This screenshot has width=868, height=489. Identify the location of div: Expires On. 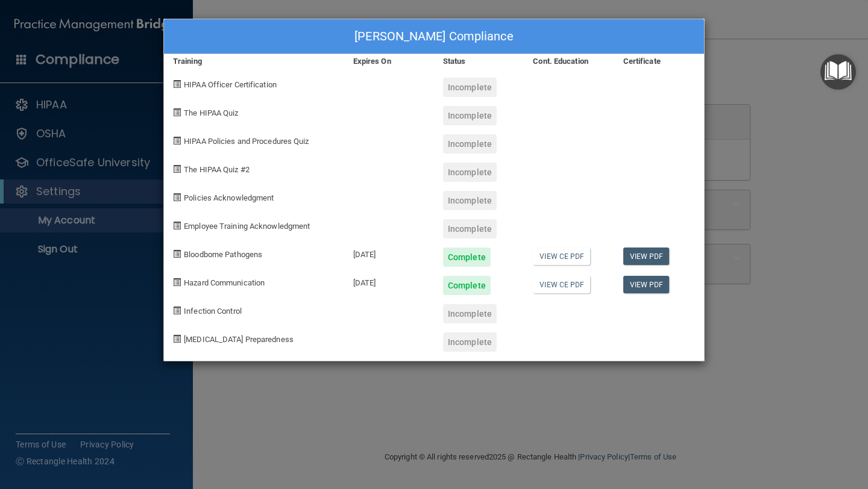
(389, 62).